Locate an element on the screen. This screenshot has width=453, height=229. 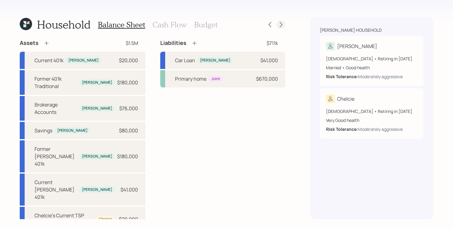
div: $76,000 is located at coordinates (129, 109).